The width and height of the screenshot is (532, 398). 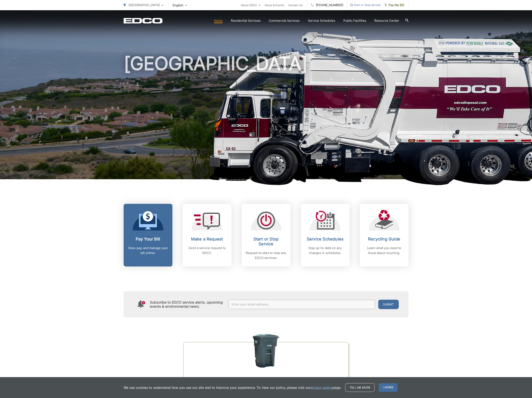 I want to click on a: Tell me more, so click(x=360, y=388).